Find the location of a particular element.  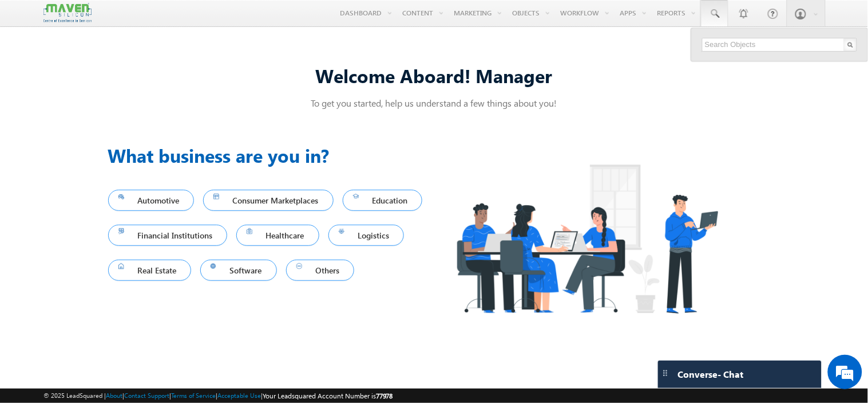

span: Consumer Marketplaces is located at coordinates (268, 200).